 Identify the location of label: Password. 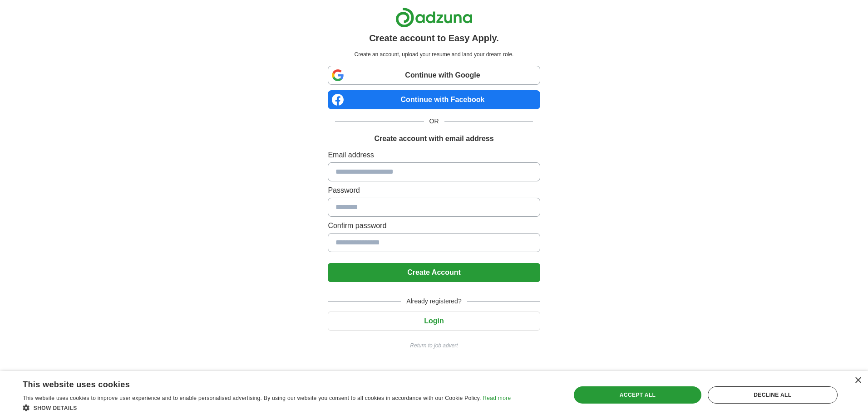
(433, 191).